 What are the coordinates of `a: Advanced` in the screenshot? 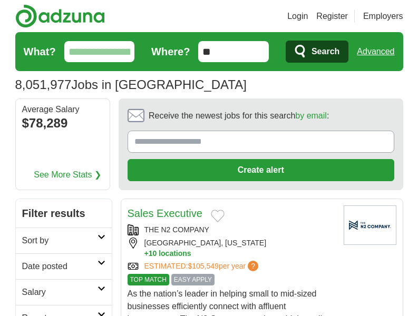 It's located at (376, 52).